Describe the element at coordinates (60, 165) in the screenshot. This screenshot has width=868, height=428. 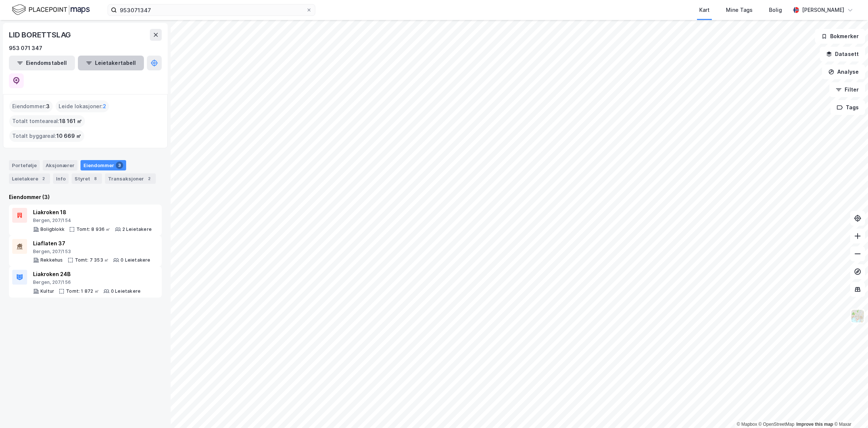
I see `div: Aksjonærer` at that location.